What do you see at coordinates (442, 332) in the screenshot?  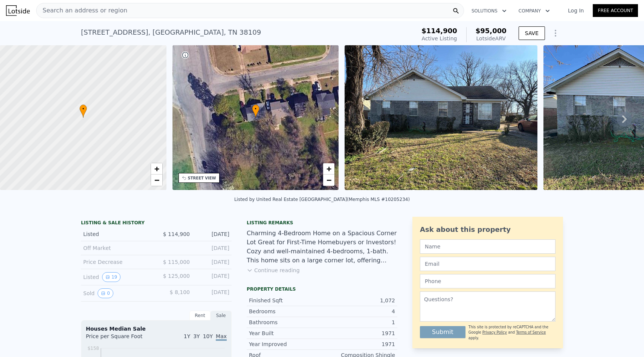 I see `button: Submit` at bounding box center [442, 332].